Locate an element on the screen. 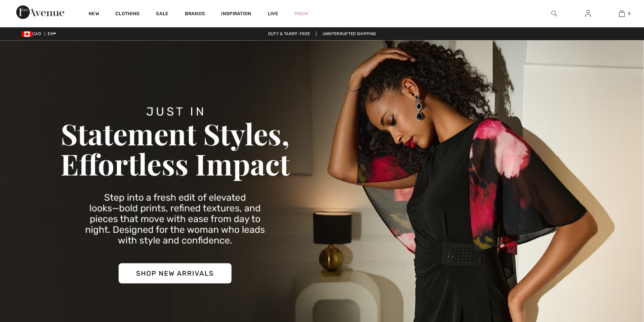 This screenshot has height=322, width=644. span: 5 is located at coordinates (629, 14).